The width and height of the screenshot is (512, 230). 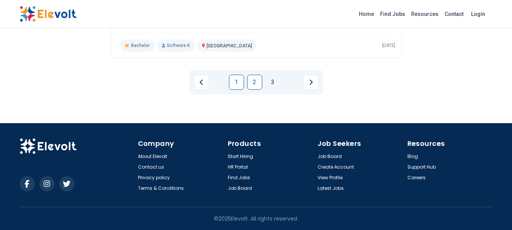 What do you see at coordinates (493, 212) in the screenshot?
I see `div: Chat Widget` at bounding box center [493, 212].